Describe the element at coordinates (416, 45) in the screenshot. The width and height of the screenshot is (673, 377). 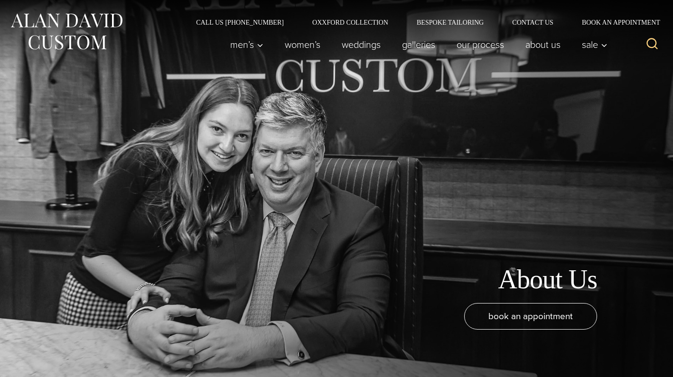
I see `nav: Primary Navigation` at that location.